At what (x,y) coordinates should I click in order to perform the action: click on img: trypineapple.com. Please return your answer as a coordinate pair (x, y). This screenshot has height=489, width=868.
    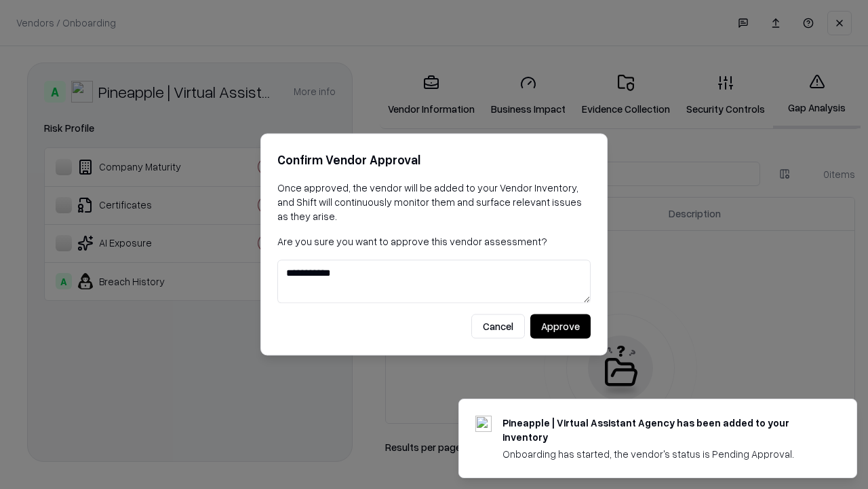
    Looking at the image, I should click on (483, 424).